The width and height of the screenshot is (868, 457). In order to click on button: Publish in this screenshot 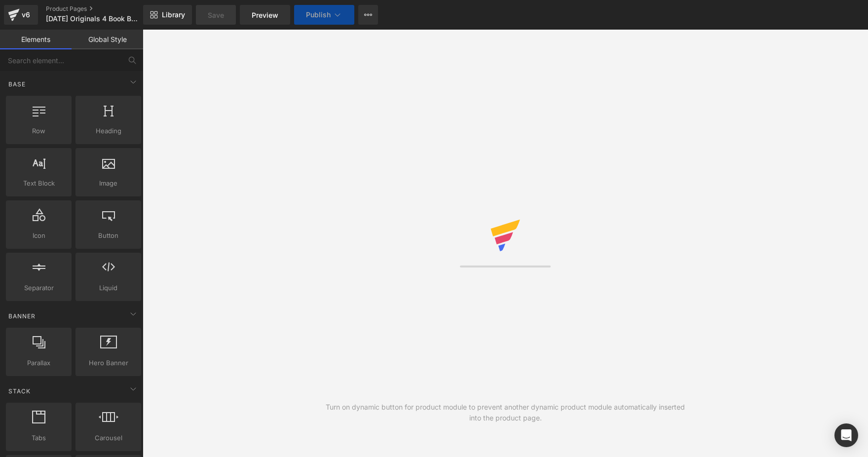, I will do `click(324, 15)`.